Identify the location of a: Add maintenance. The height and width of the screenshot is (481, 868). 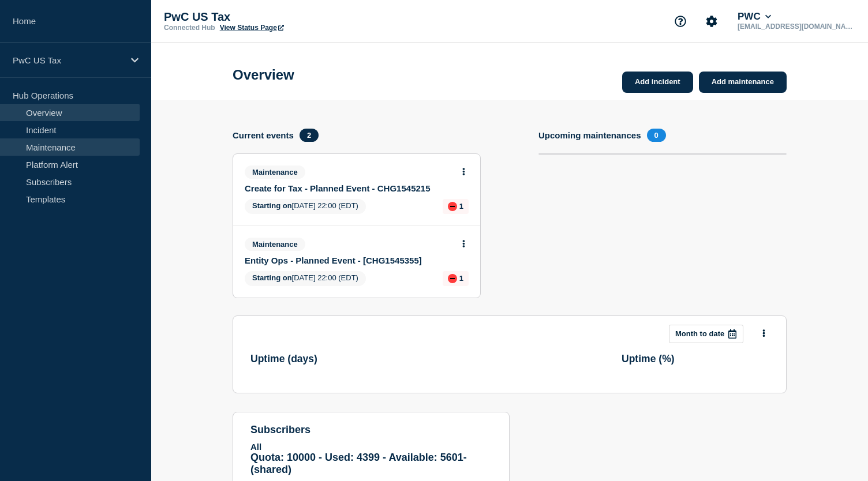
(742, 82).